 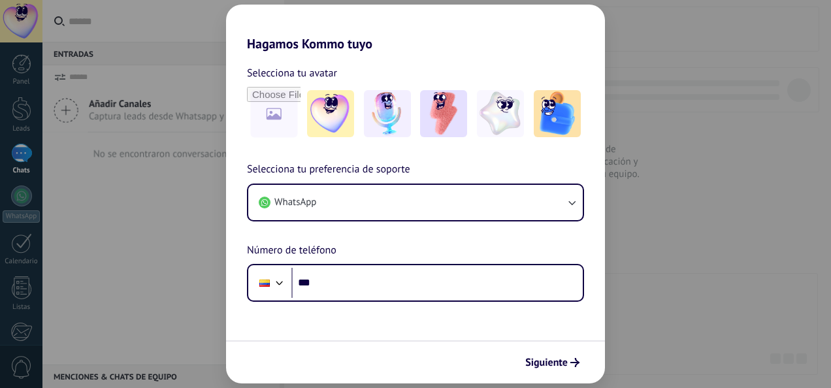 I want to click on h2: Hagamos Kommo tuyo, so click(x=416, y=28).